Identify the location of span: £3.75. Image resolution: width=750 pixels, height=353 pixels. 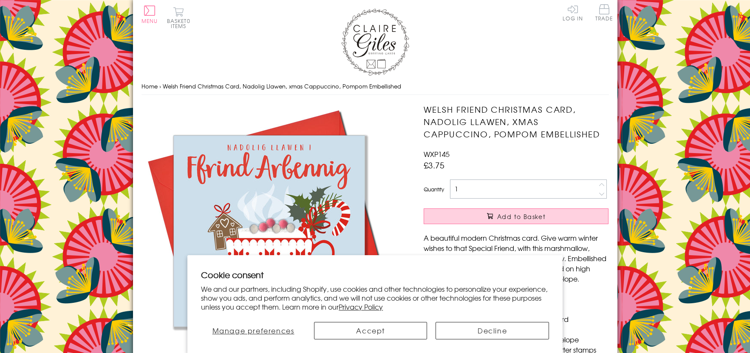
(434, 165).